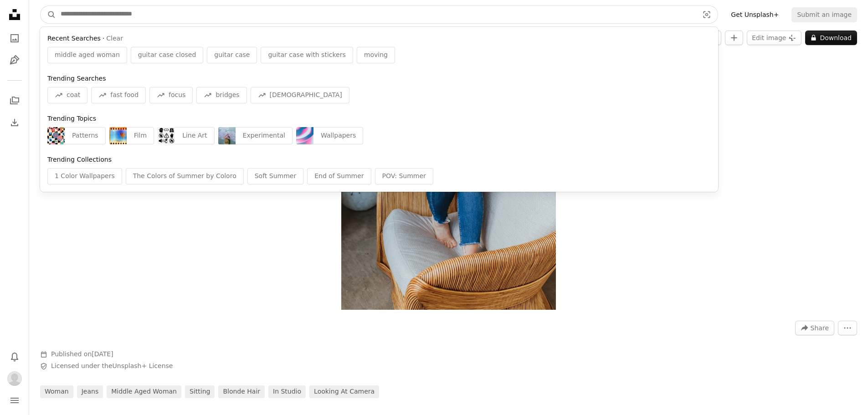  Describe the element at coordinates (774, 38) in the screenshot. I see `button: Edit image` at that location.